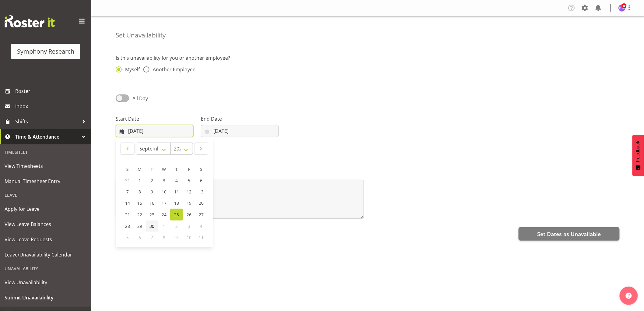 Image resolution: width=644 pixels, height=311 pixels. Describe the element at coordinates (52, 91) in the screenshot. I see `span: Roster` at that location.